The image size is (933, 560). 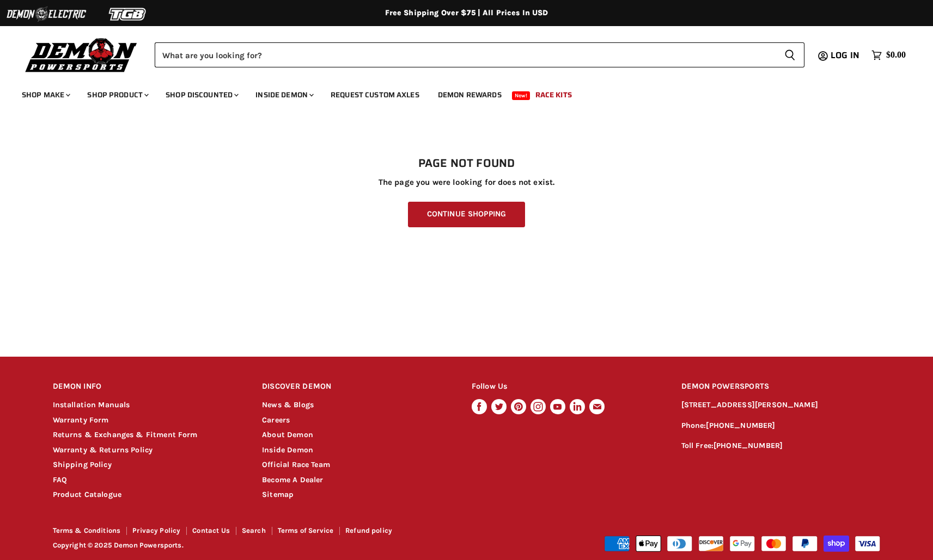 I want to click on a: Warranty & Returns Policy, so click(x=103, y=449).